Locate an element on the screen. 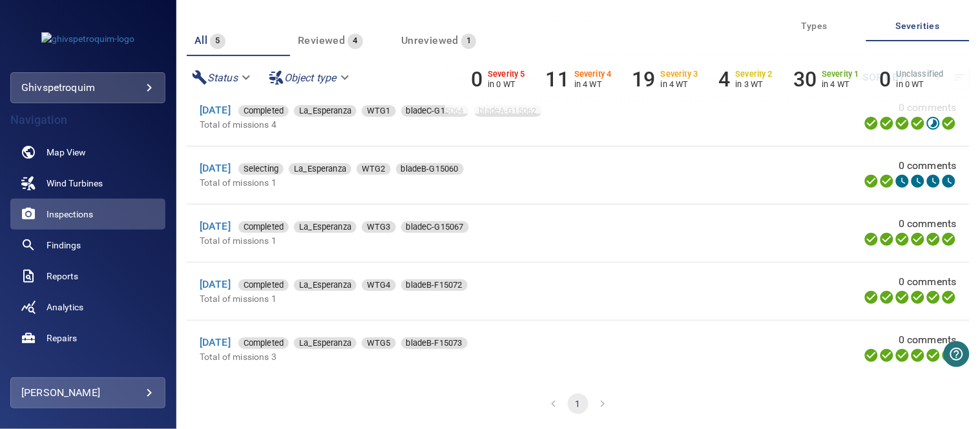 This screenshot has width=980, height=429. span: Severities is located at coordinates (918, 26).